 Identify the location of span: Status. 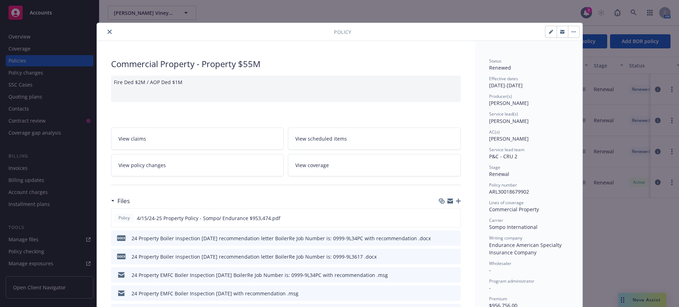
(495, 61).